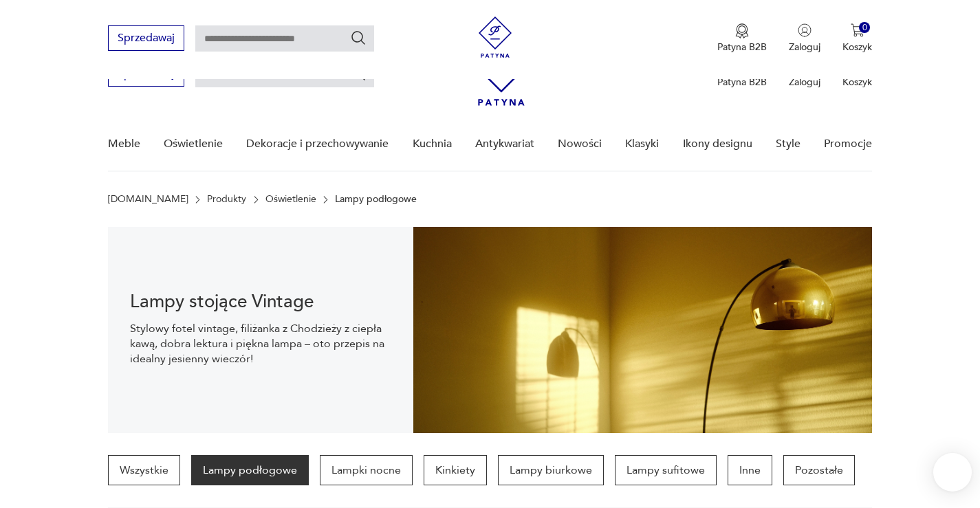  What do you see at coordinates (580, 144) in the screenshot?
I see `a: Nowości` at bounding box center [580, 144].